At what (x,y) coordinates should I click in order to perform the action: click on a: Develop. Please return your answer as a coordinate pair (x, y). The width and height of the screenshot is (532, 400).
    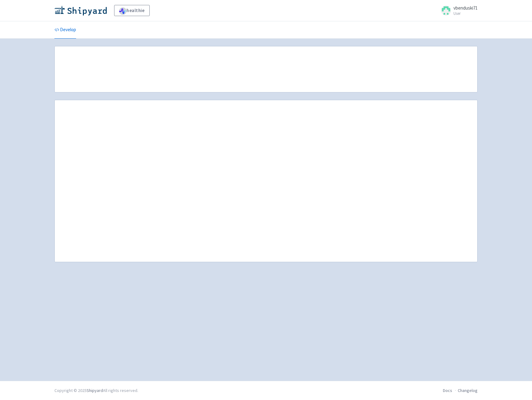
    Looking at the image, I should click on (65, 30).